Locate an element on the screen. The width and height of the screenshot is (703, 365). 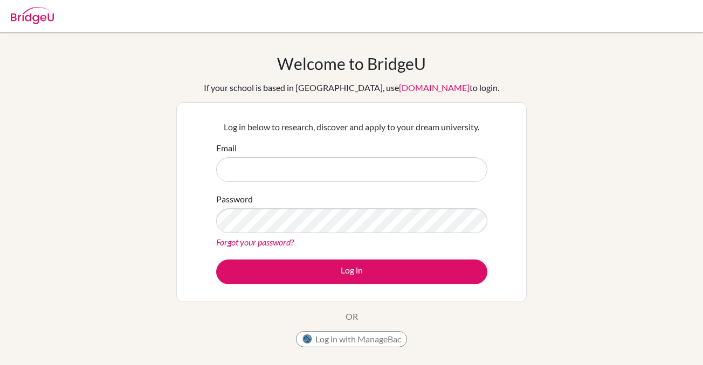
img: Bridge-U is located at coordinates (32, 16).